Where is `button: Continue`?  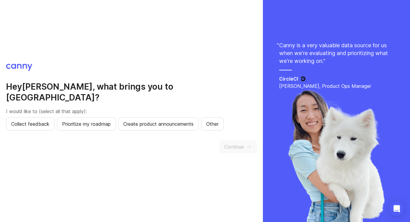
button: Continue is located at coordinates (238, 147).